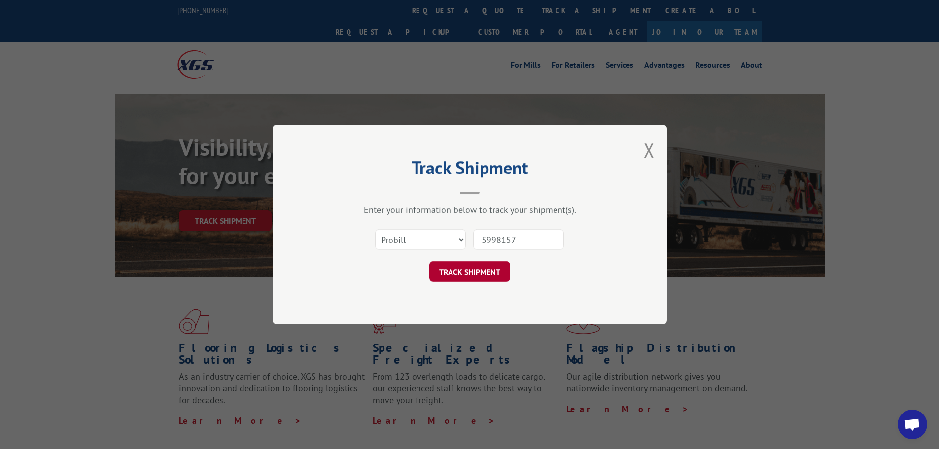  What do you see at coordinates (518, 239) in the screenshot?
I see `input: Number(s)` at bounding box center [518, 239].